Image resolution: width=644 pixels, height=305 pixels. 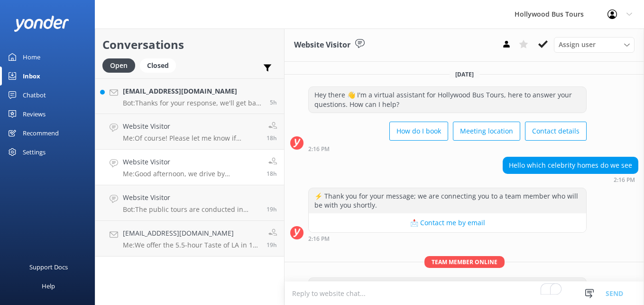 I want to click on div: Open, so click(x=119, y=65).